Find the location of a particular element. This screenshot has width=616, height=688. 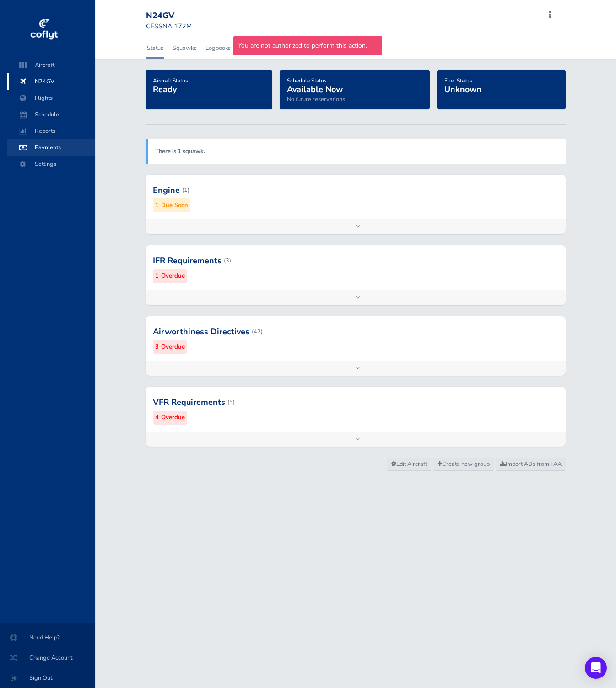

span: Reports is located at coordinates (51, 131).